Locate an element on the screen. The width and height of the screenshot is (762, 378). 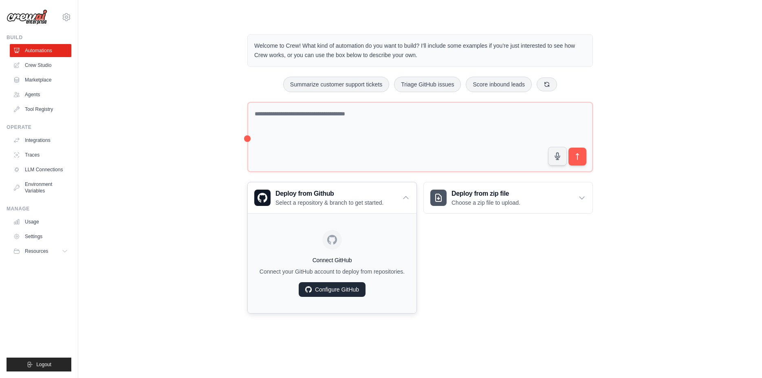
h3: Deploy from Github is located at coordinates (329, 194).